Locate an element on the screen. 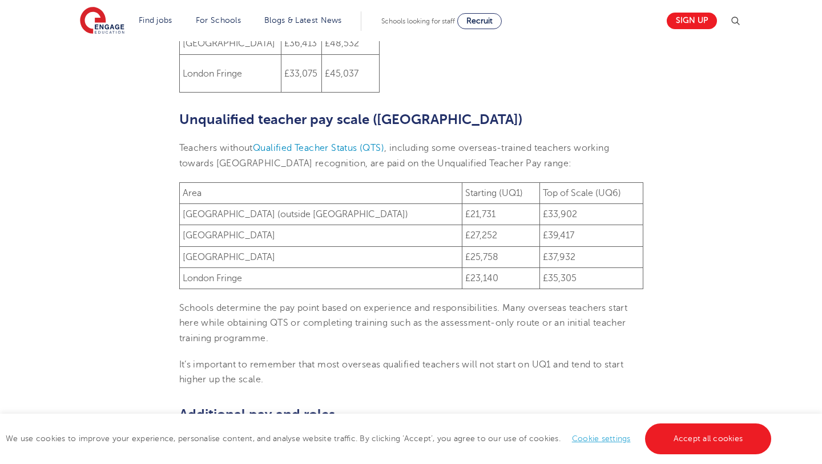  span: Starting (UQ1) is located at coordinates (494, 193).